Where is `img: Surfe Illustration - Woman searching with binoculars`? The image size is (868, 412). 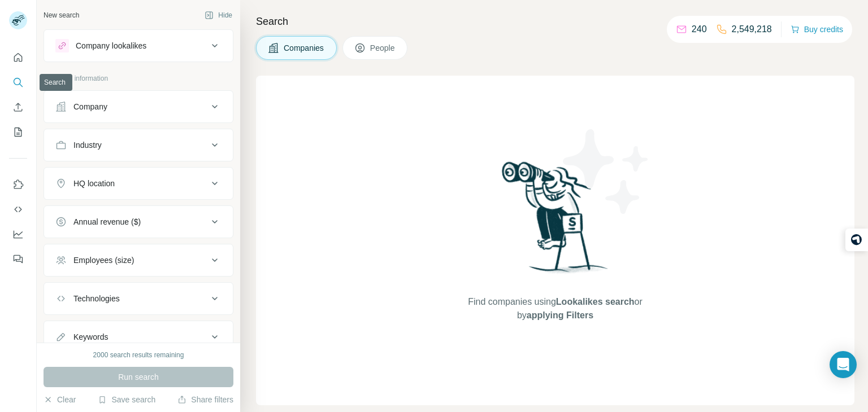
img: Surfe Illustration - Woman searching with binoculars is located at coordinates (555, 221).